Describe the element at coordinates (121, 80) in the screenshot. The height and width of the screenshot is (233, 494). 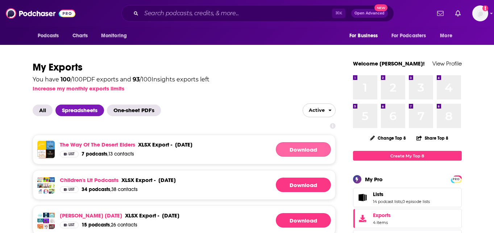
I see `div: You have / 100 PDF exports and / 100 Insights exports left` at that location.